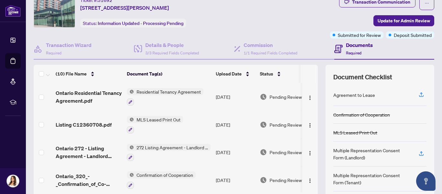  What do you see at coordinates (172, 45) in the screenshot?
I see `h4: Details & People` at bounding box center [172, 45].